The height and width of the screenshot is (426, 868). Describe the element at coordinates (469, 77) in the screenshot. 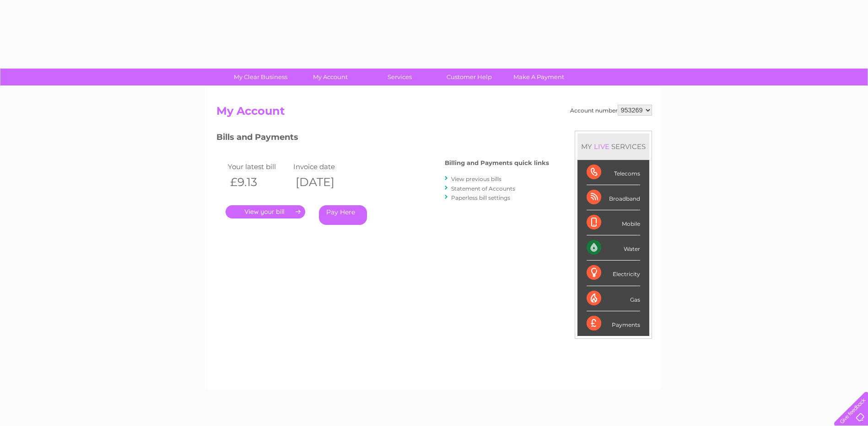

I see `a: Customer Help` at that location.